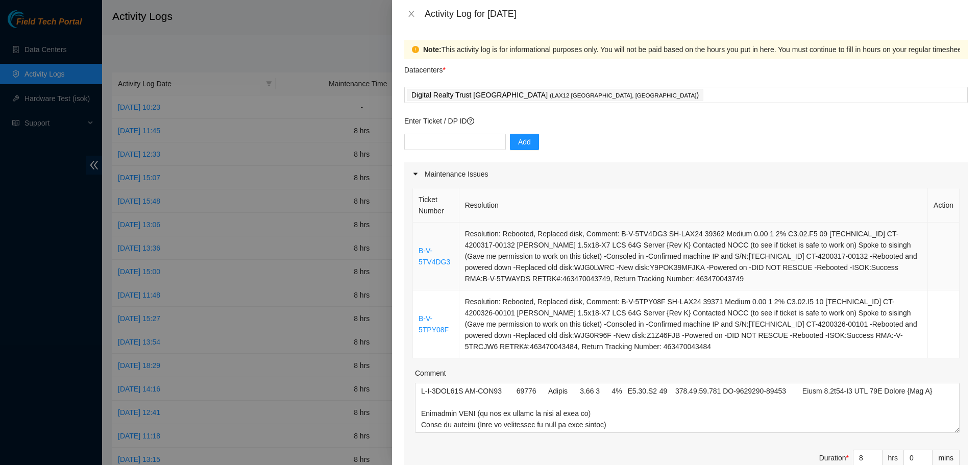 The image size is (980, 465). Describe the element at coordinates (416, 50) in the screenshot. I see `span: exclamation-circle` at that location.